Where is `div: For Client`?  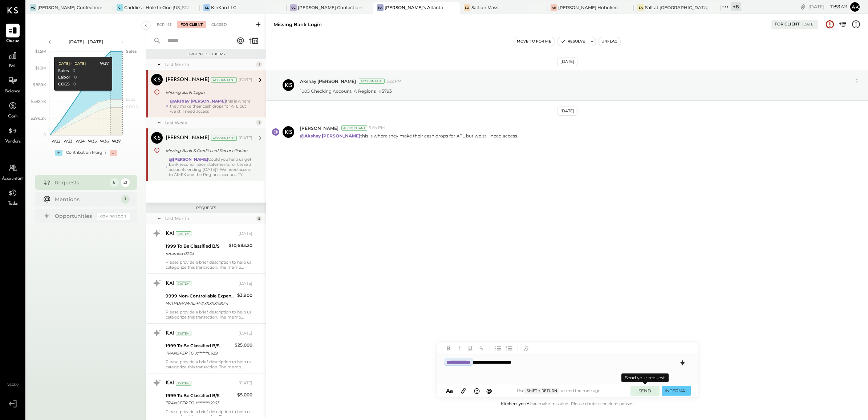 div: For Client is located at coordinates (788, 24).